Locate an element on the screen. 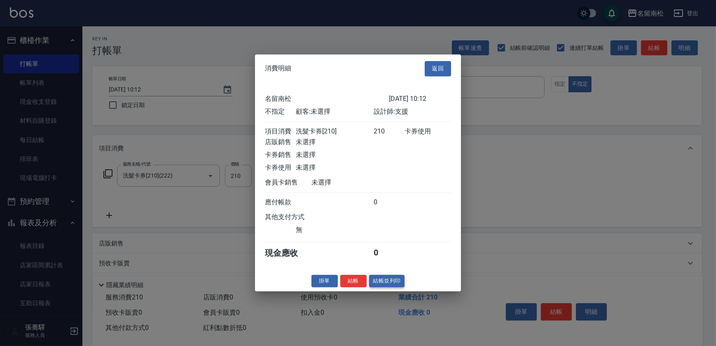 The width and height of the screenshot is (716, 346). button: 返回 is located at coordinates (438, 68).